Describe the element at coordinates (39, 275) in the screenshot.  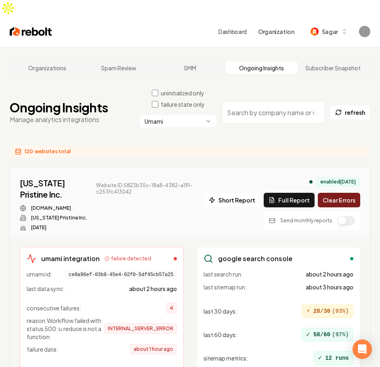
I see `span: umami id:` at that location.